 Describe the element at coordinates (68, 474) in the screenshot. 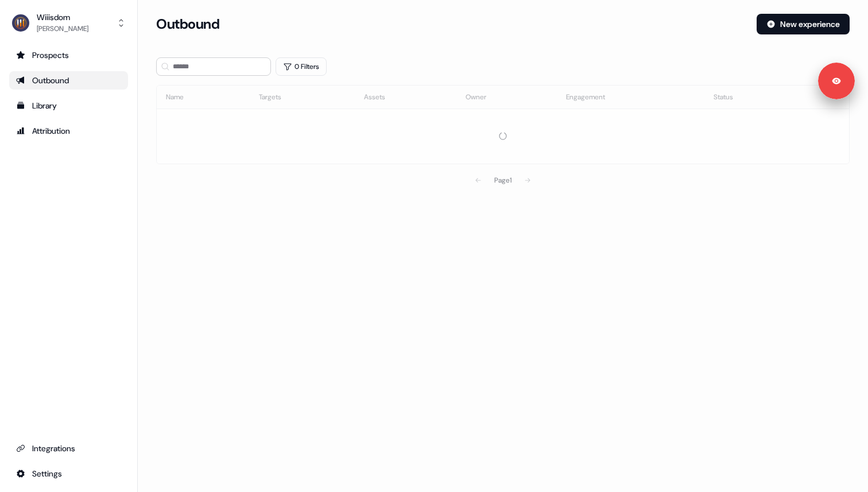

I see `button: Go to integrations` at that location.